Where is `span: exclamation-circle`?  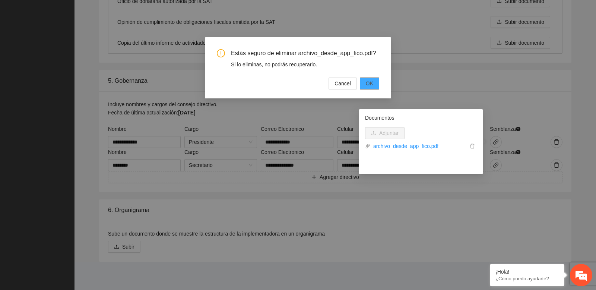 span: exclamation-circle is located at coordinates (221, 53).